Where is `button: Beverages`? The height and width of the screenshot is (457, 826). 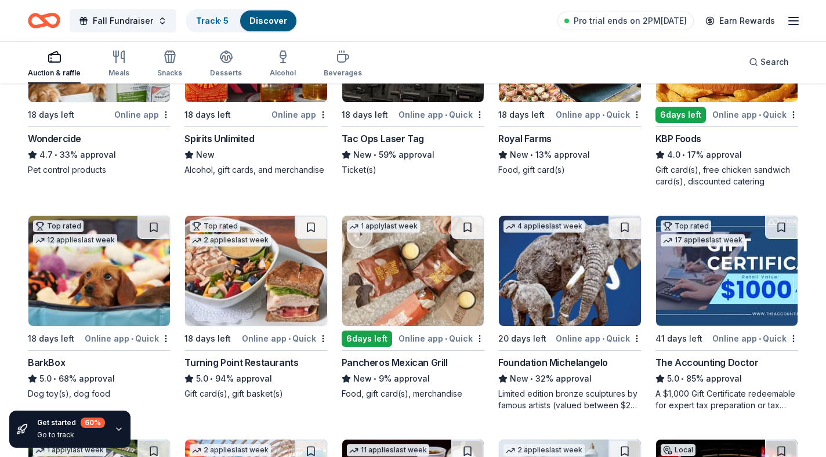
button: Beverages is located at coordinates (343, 64).